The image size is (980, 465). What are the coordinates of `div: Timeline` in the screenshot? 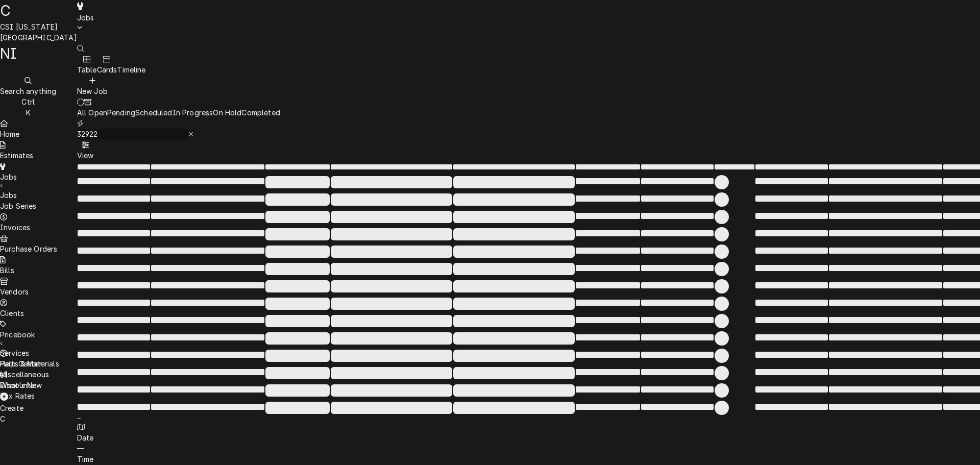 It's located at (131, 69).